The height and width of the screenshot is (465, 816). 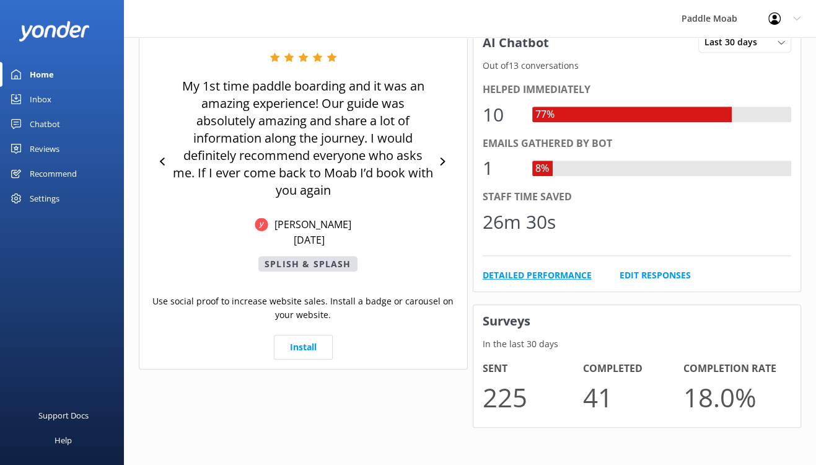 I want to click on div: 26m 30s, so click(x=519, y=222).